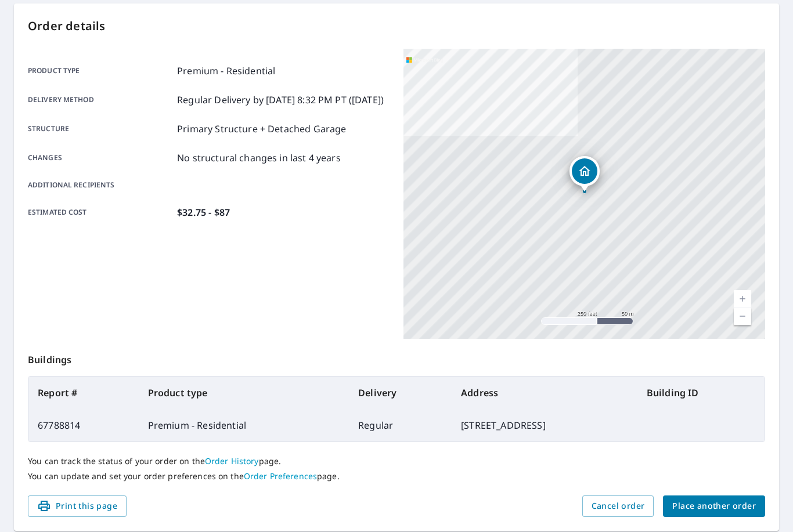 The height and width of the screenshot is (532, 793). Describe the element at coordinates (714, 506) in the screenshot. I see `span: Place another order` at that location.